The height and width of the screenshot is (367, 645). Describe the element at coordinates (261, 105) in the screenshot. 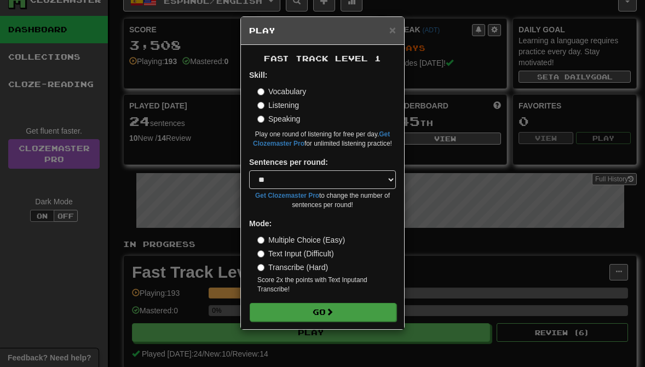

I see `input: Listening` at that location.